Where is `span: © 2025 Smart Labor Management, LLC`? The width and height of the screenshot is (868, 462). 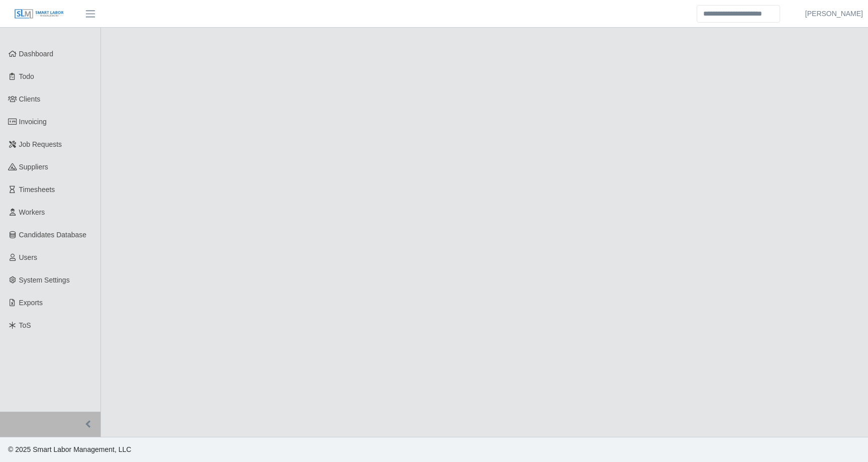 span: © 2025 Smart Labor Management, LLC is located at coordinates (69, 449).